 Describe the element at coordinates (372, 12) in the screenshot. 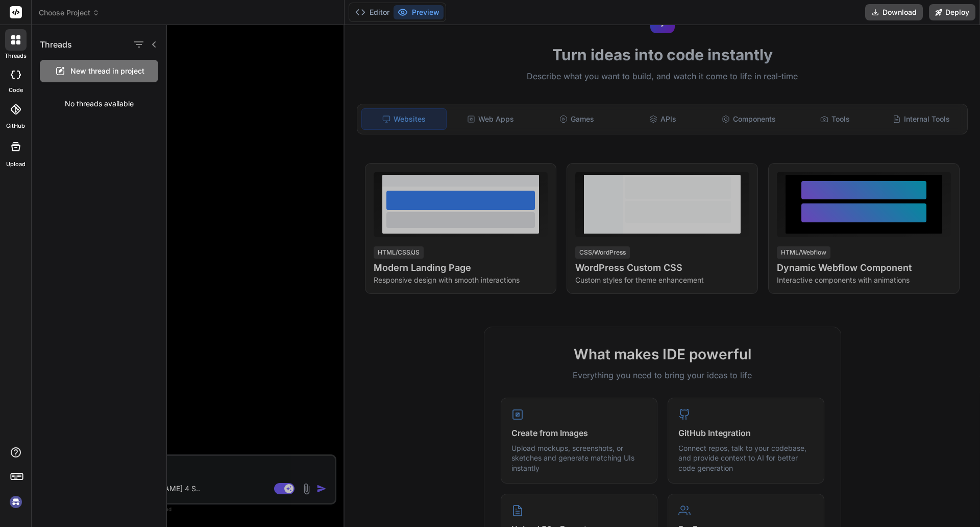

I see `button: Editor` at that location.